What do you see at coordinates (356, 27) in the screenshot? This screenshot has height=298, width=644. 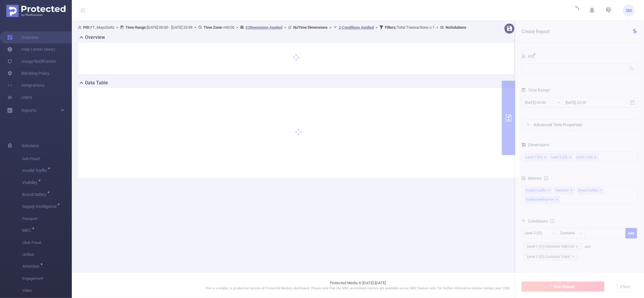 I see `u: 2 Conditions Applied` at bounding box center [356, 27].